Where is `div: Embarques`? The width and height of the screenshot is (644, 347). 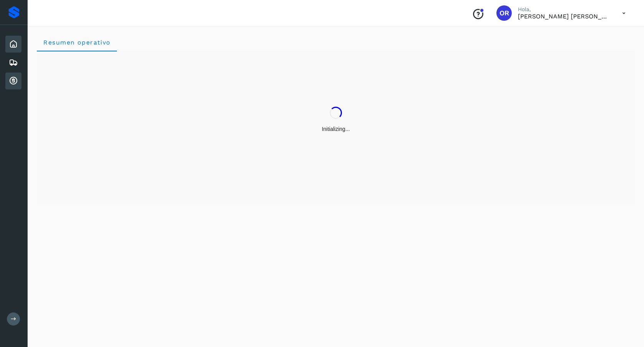 div: Embarques is located at coordinates (13, 62).